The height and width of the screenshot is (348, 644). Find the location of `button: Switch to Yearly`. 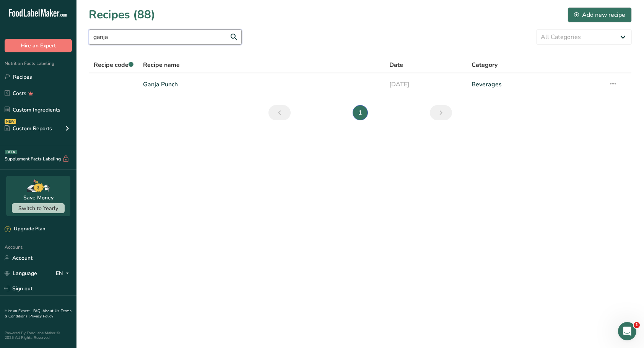

button: Switch to Yearly is located at coordinates (38, 209).